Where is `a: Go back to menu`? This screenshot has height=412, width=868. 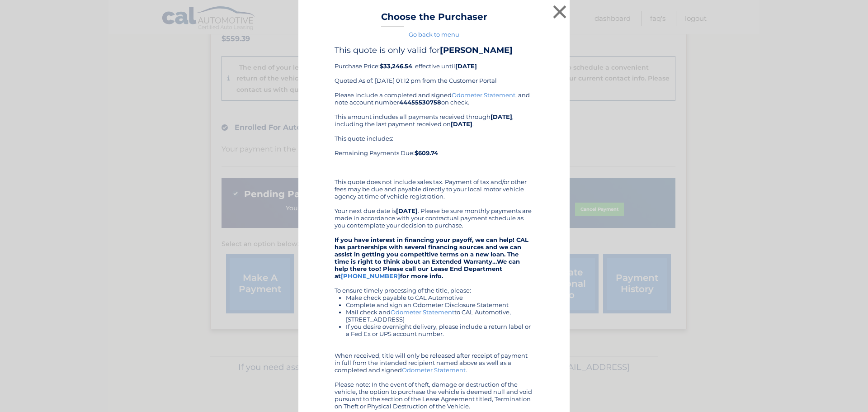
a: Go back to menu is located at coordinates (434, 34).